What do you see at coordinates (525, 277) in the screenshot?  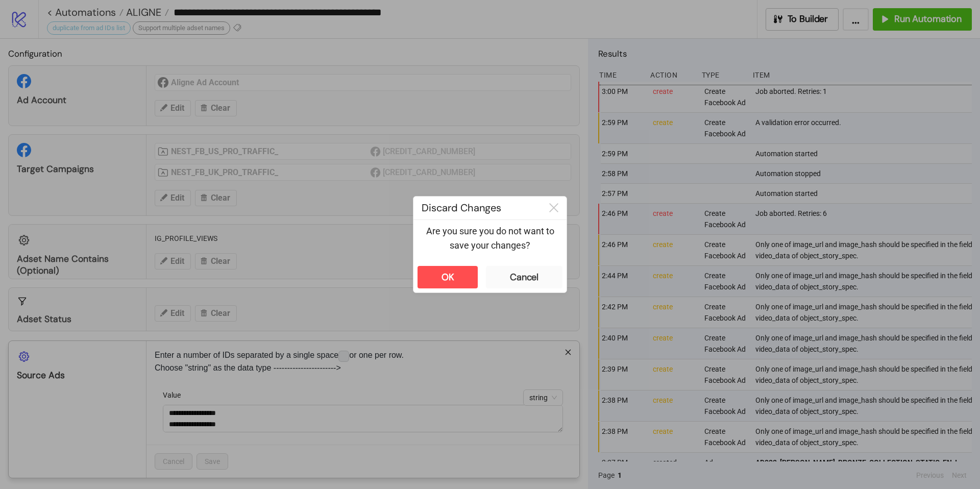 I see `div: Cancel` at bounding box center [525, 277].